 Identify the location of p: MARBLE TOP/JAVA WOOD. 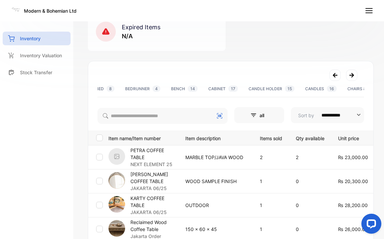
(216, 157).